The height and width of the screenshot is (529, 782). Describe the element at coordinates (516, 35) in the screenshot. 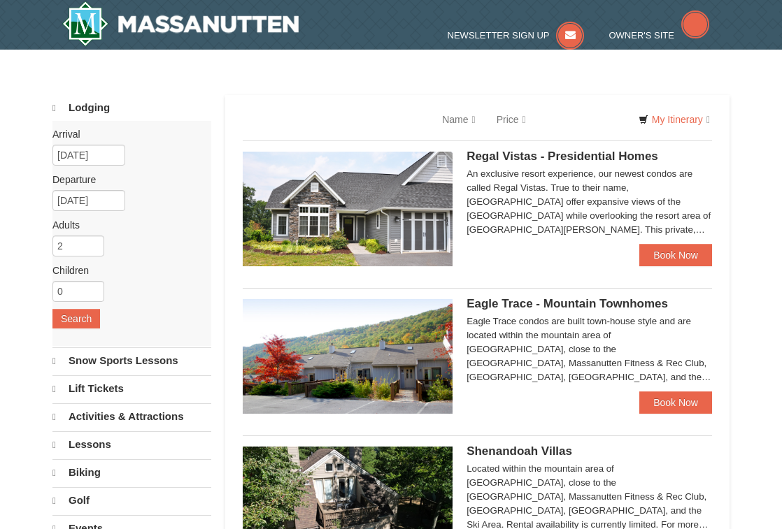

I see `a: Newsletter Sign Up` at that location.